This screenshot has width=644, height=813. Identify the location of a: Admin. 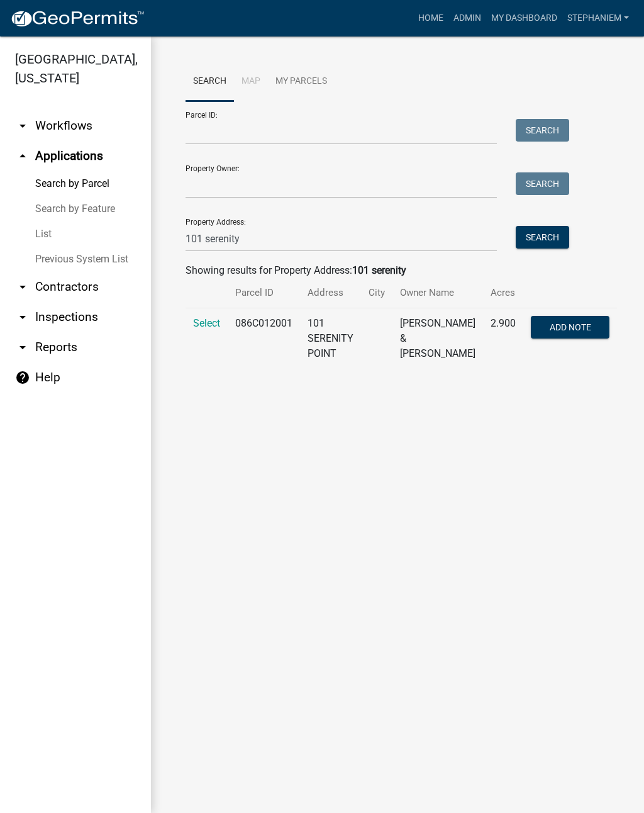
(467, 18).